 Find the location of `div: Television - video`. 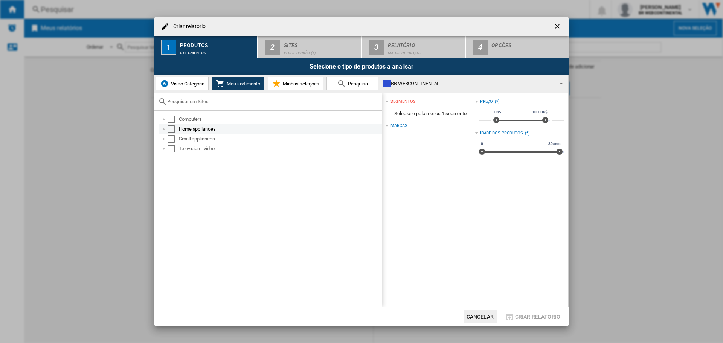

div: Television - video is located at coordinates (280, 149).